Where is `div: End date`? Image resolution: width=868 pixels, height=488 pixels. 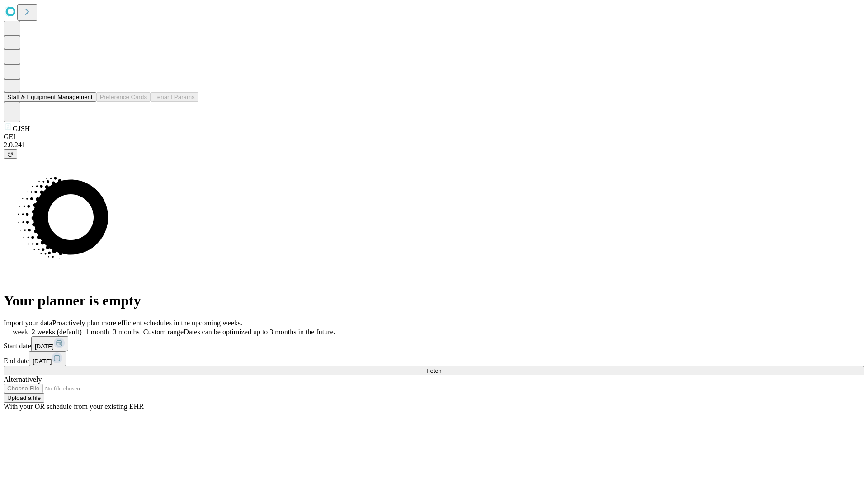 div: End date is located at coordinates (434, 359).